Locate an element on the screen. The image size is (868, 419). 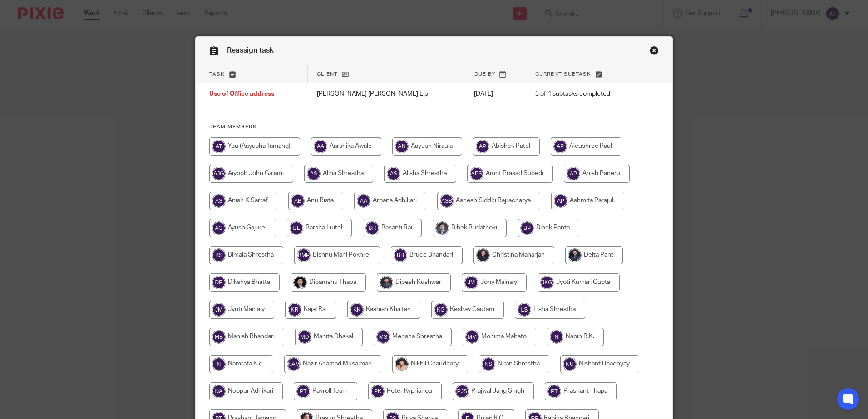
span: Current subtask is located at coordinates (563, 74).